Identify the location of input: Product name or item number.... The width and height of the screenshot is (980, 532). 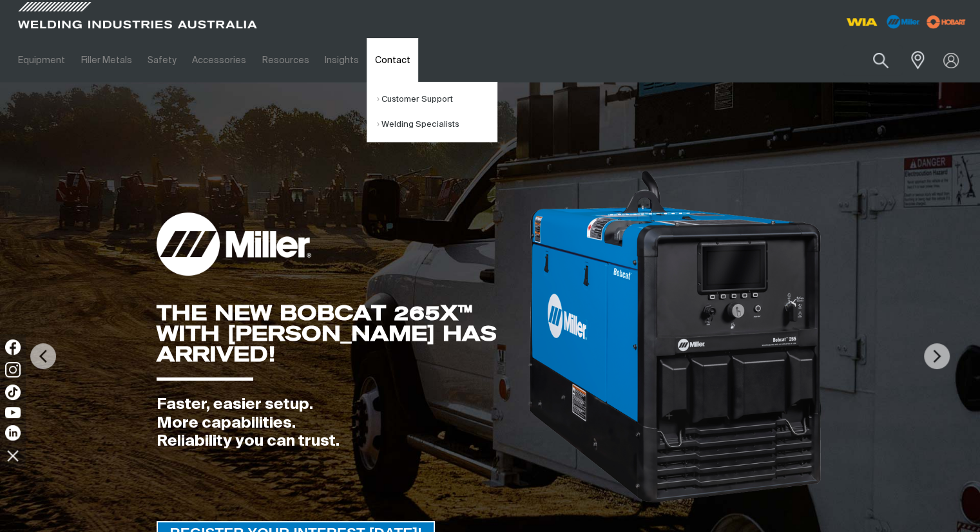
(873, 60).